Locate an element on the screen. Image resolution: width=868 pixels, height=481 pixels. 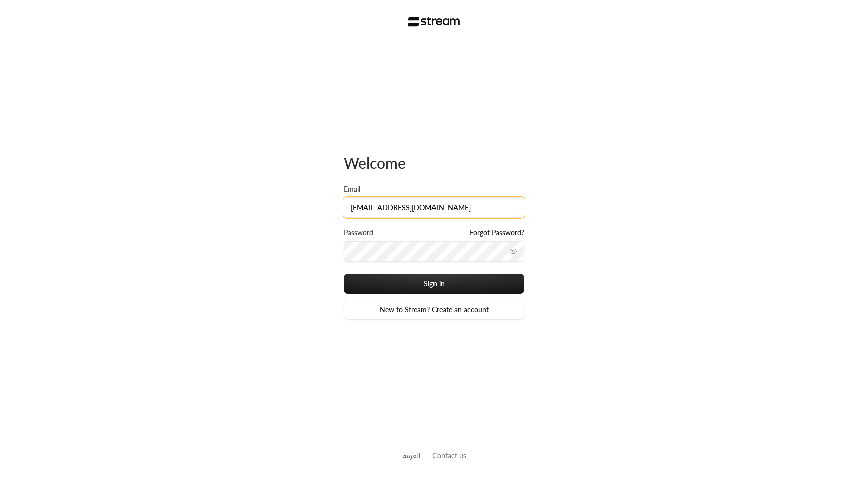
a: Forgot Password? is located at coordinates (497, 233).